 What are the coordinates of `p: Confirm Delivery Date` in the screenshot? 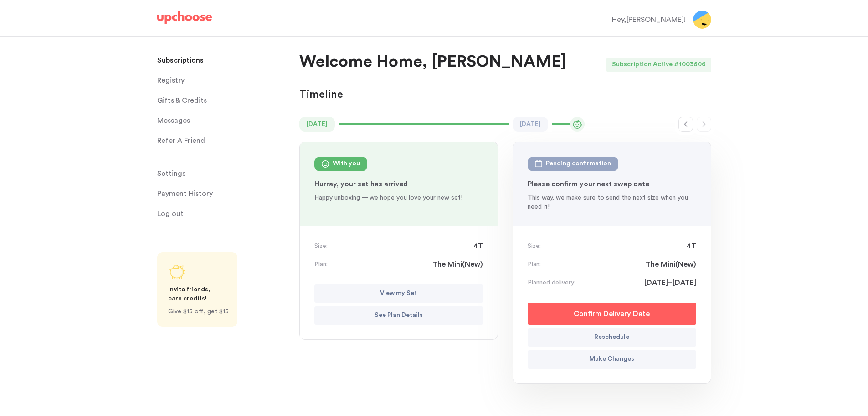 It's located at (612, 314).